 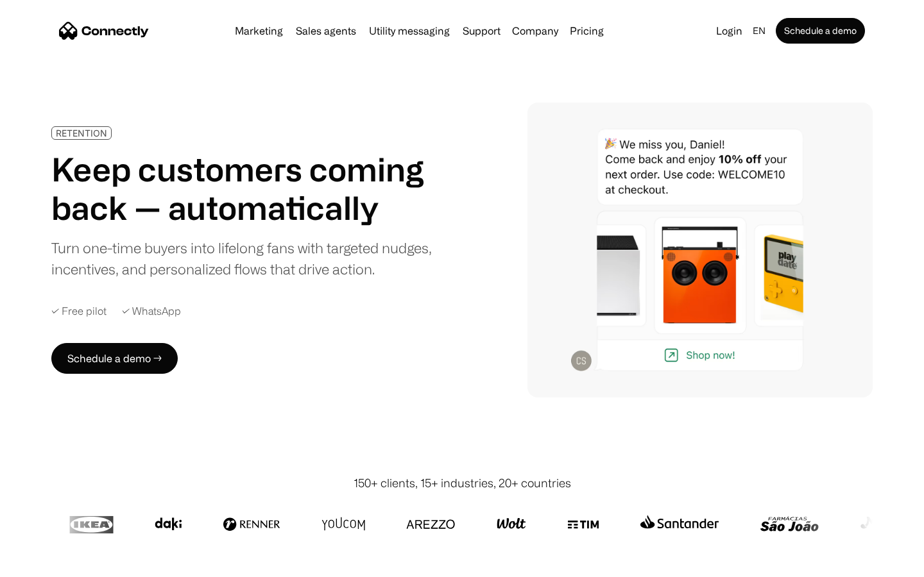 What do you see at coordinates (51, 564) in the screenshot?
I see `ul: Language list` at bounding box center [51, 564].